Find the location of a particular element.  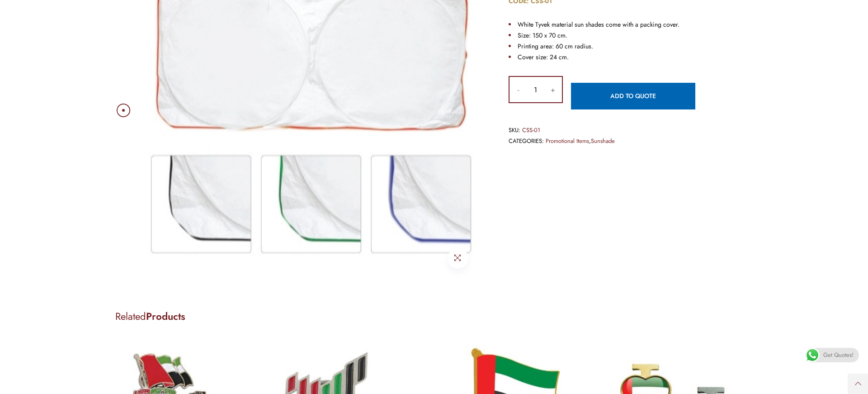

input: Product quantity is located at coordinates (536, 90).